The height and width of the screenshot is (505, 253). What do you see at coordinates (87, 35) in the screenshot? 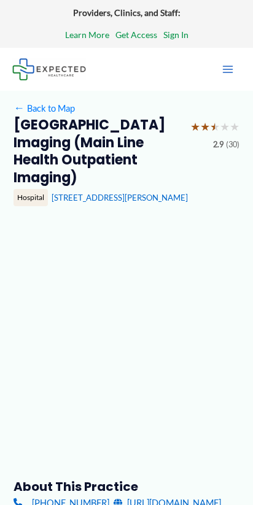
I see `a: Learn More` at bounding box center [87, 35].